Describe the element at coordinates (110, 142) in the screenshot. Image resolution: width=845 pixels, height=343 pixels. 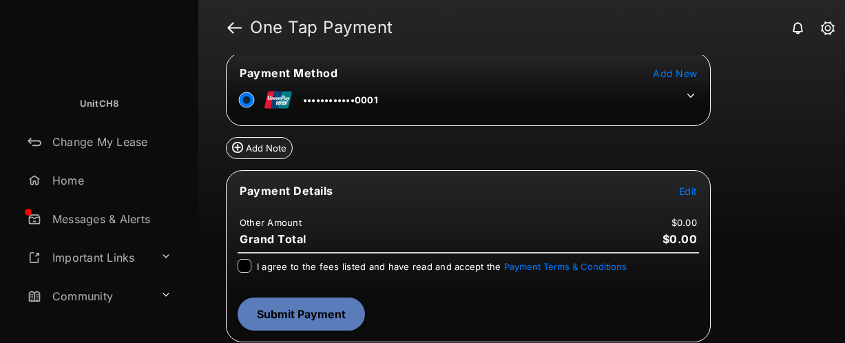
I see `a: Change My Lease` at that location.